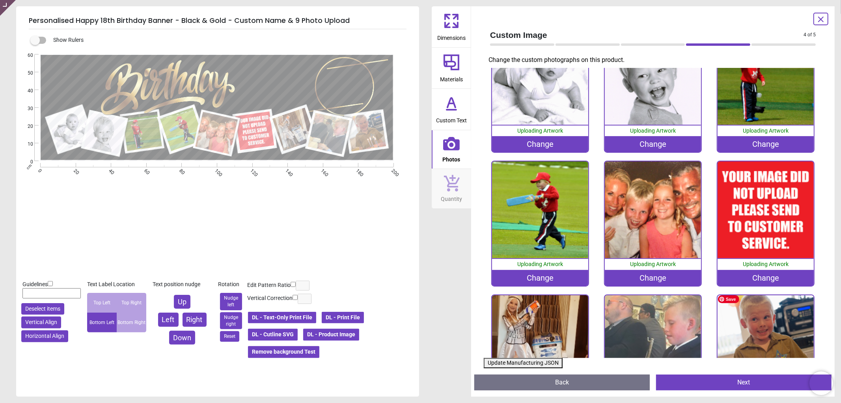 The height and width of the screenshot is (403, 841). What do you see at coordinates (452, 119) in the screenshot?
I see `span: Custom Text` at bounding box center [452, 119].